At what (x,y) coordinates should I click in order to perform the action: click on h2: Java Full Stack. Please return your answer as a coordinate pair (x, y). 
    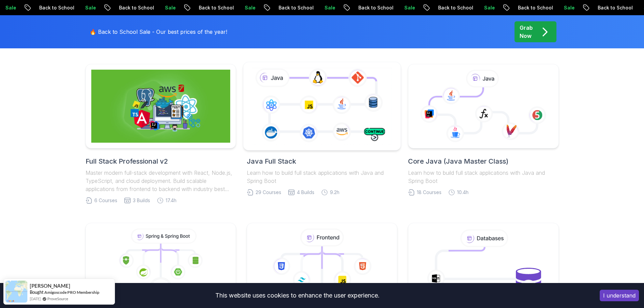
    Looking at the image, I should click on (322, 161).